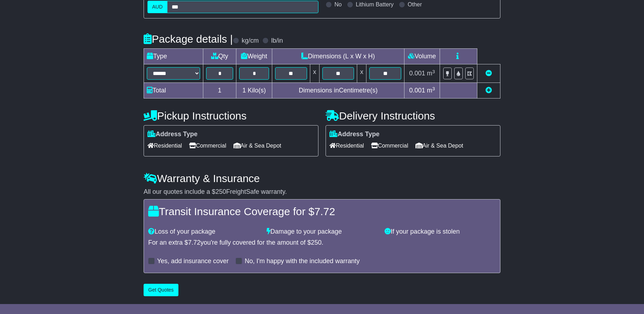 This screenshot has height=314, width=644. What do you see at coordinates (489, 90) in the screenshot?
I see `a: Add new item` at bounding box center [489, 90].